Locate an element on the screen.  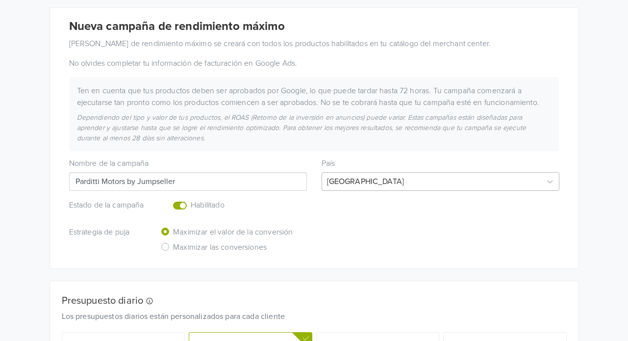
h6: País is located at coordinates (440, 163).